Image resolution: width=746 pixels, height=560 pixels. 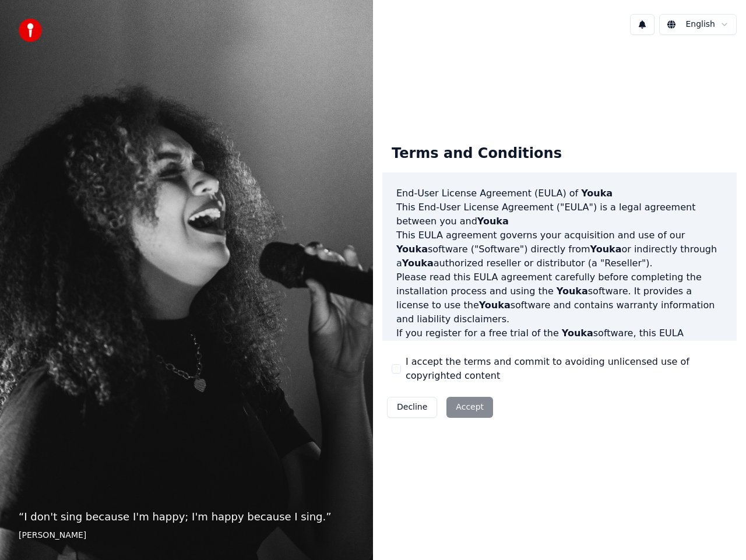 What do you see at coordinates (559, 214) in the screenshot?
I see `p: This End-User License Agreement ("EULA") is a legal agreement between you and` at bounding box center [559, 214].